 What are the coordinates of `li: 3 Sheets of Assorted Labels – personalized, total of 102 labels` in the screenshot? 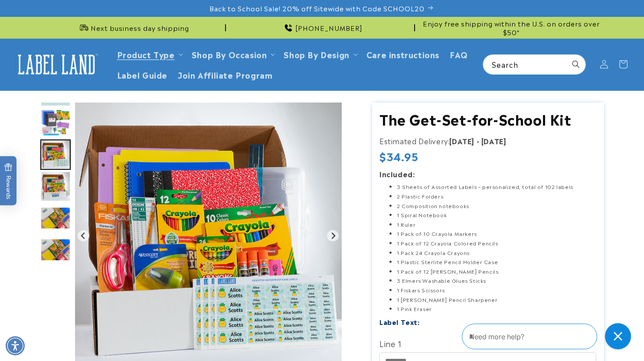 It's located at (496, 187).